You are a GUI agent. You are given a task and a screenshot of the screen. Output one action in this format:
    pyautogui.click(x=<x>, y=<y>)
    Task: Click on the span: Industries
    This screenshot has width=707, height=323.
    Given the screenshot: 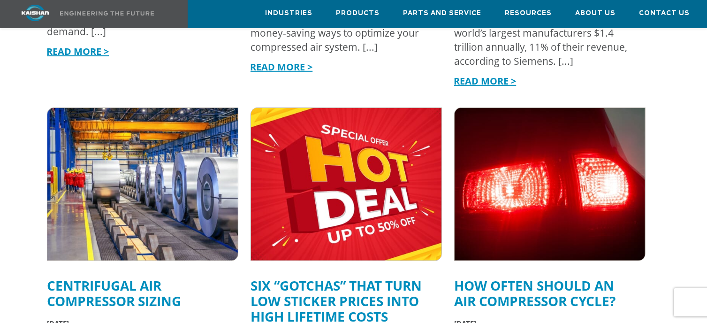 What is the action you would take?
    pyautogui.click(x=289, y=13)
    